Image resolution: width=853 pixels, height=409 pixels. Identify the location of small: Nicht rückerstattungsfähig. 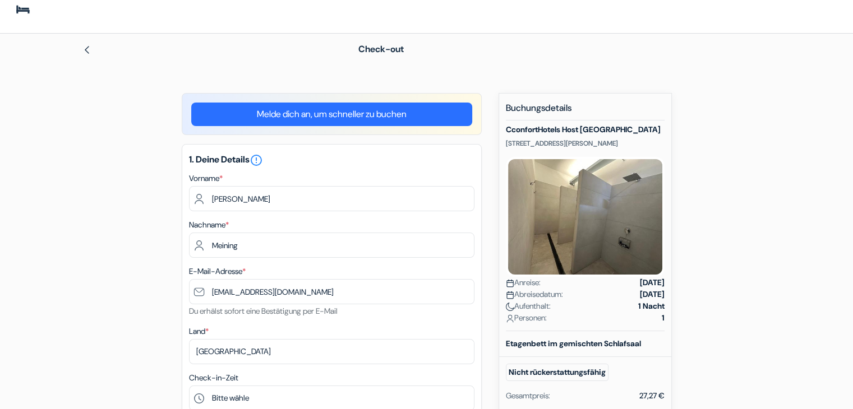
(557, 372).